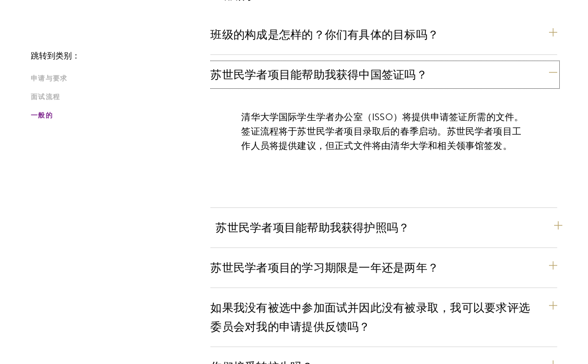 Image resolution: width=588 pixels, height=364 pixels. I want to click on button: 班级的构成是怎样的？你们有具体的目标吗？, so click(384, 34).